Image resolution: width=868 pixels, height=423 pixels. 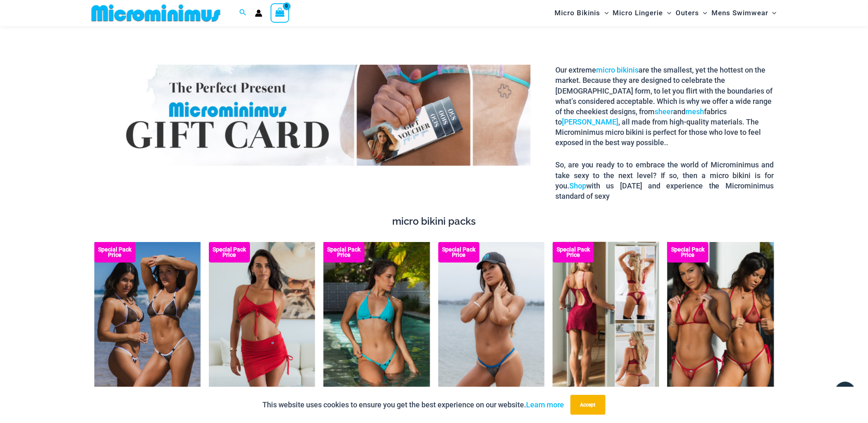 What do you see at coordinates (691, 13) in the screenshot?
I see `a: OutersMenu ToggleMenu Toggle` at bounding box center [691, 13].